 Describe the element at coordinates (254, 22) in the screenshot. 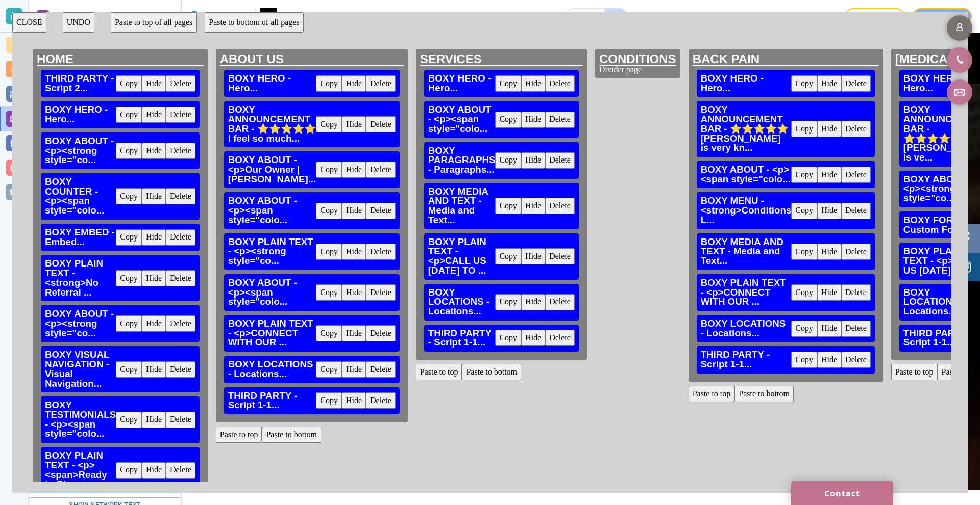

I see `button: Paste to bottom of all pages` at that location.